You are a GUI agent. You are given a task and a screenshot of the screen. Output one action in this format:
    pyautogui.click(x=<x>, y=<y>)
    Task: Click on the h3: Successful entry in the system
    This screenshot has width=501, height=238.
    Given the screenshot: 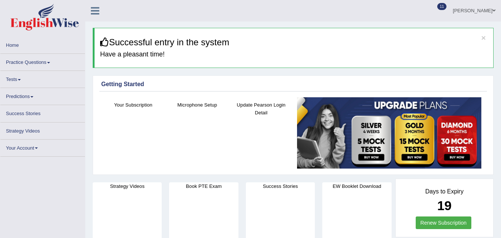 What is the action you would take?
    pyautogui.click(x=294, y=42)
    